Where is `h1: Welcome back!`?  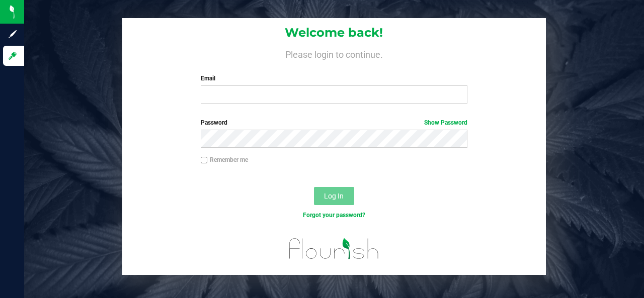 h1: Welcome back! is located at coordinates (333, 32).